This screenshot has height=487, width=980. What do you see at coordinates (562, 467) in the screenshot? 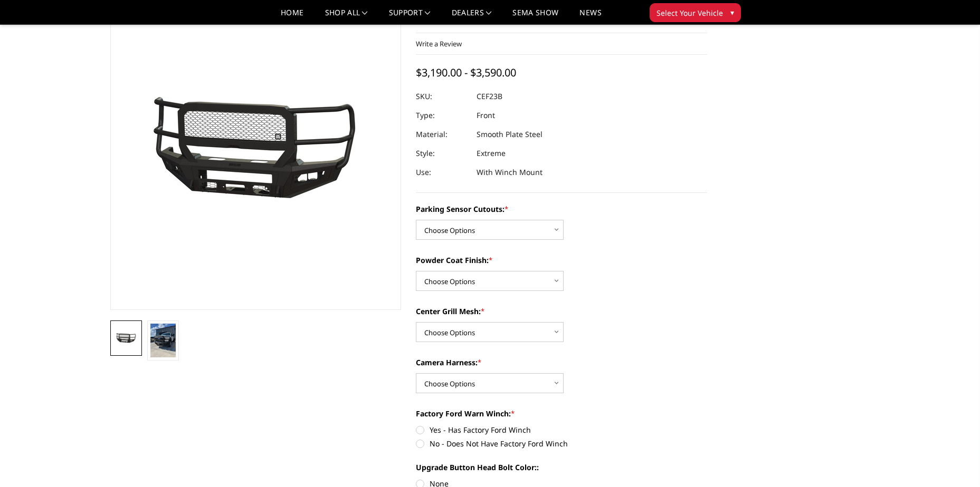
I see `label: Upgrade Button Head Bolt Color::` at bounding box center [562, 467].